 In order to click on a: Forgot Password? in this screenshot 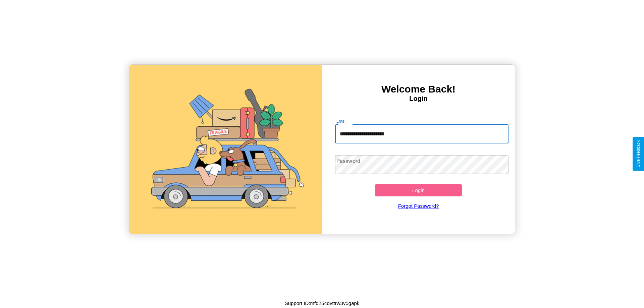, I will do `click(419, 206)`.